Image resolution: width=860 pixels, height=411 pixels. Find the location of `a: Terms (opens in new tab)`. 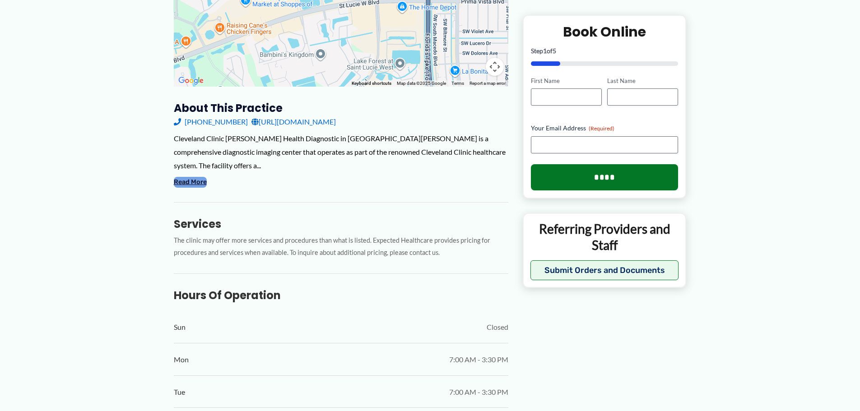

a: Terms (opens in new tab) is located at coordinates (458, 83).